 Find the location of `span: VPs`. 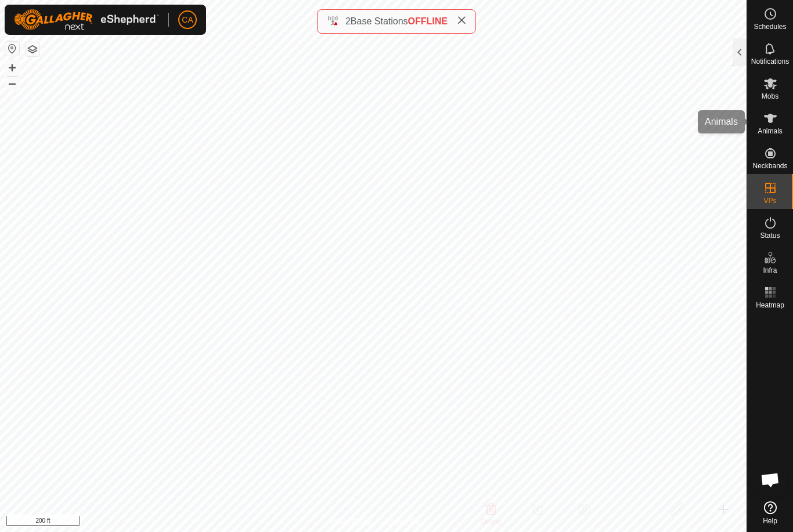

span: VPs is located at coordinates (770, 200).